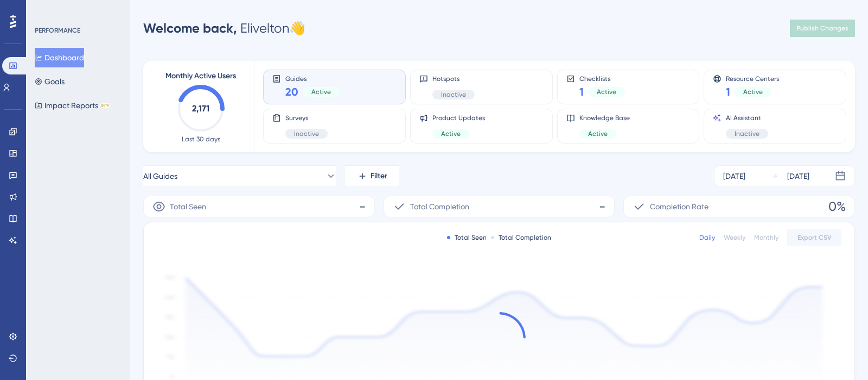  What do you see at coordinates (604, 117) in the screenshot?
I see `span: Knowledge Base` at bounding box center [604, 117].